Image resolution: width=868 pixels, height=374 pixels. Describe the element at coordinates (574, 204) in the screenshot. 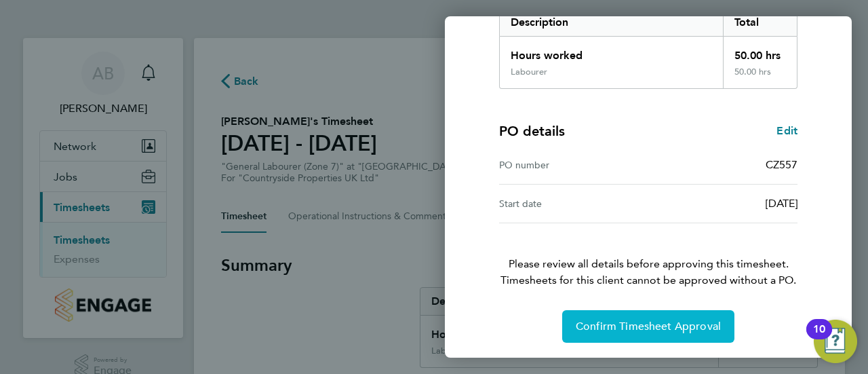

I see `div: Start date` at that location.